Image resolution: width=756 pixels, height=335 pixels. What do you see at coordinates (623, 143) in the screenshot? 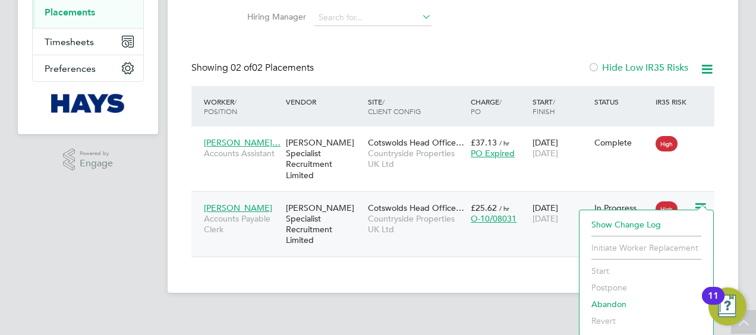
I see `div: Complete` at bounding box center [623, 143].